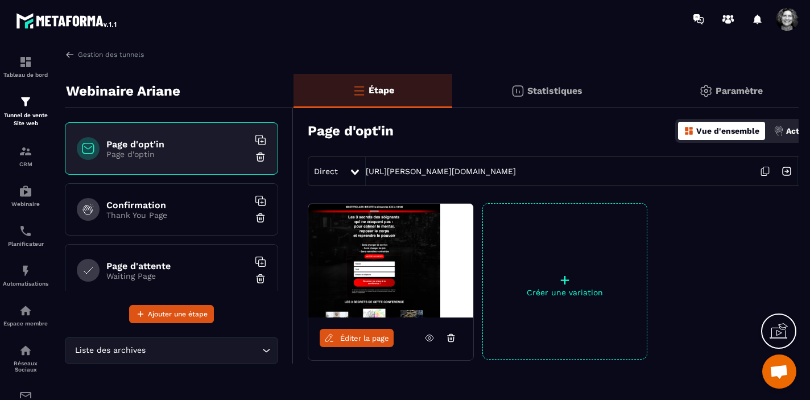  Describe the element at coordinates (555, 90) in the screenshot. I see `p: Statistiques` at that location.